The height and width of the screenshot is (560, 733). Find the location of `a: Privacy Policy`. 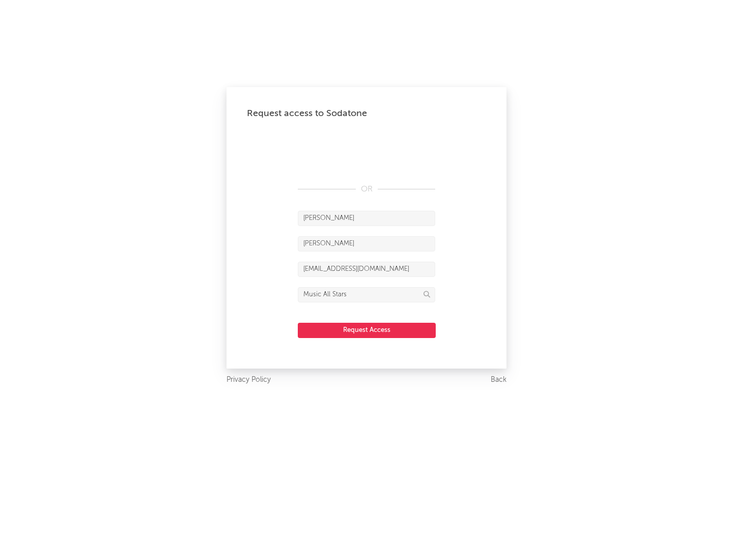

a: Privacy Policy is located at coordinates (249, 379).